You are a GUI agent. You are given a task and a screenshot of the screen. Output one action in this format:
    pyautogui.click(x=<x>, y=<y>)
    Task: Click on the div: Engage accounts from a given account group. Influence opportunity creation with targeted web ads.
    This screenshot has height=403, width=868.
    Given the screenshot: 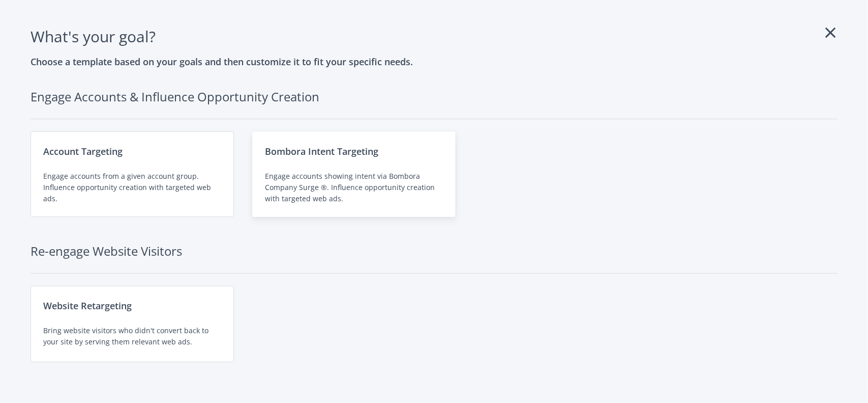 What is the action you would take?
    pyautogui.click(x=133, y=187)
    